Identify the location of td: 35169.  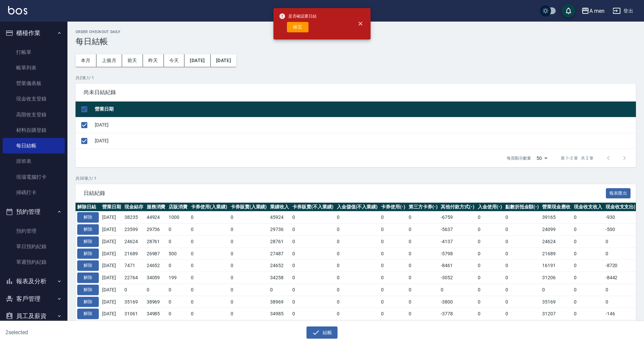
(556, 302).